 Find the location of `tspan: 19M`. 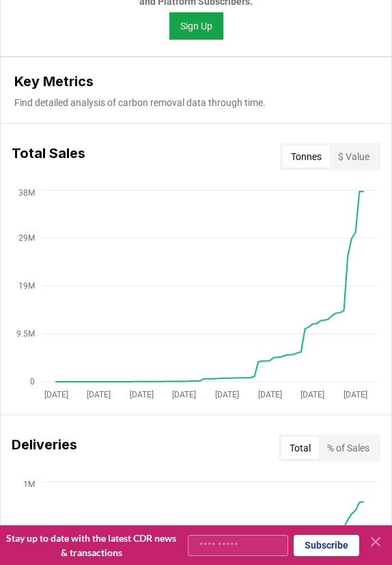

tspan: 19M is located at coordinates (27, 286).